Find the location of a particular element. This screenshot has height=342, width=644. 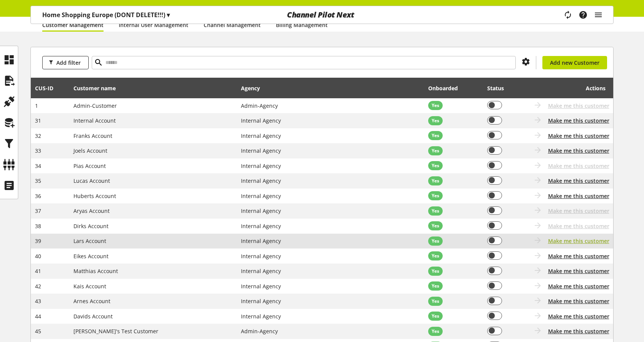

a: Internal User Management is located at coordinates (153, 25).